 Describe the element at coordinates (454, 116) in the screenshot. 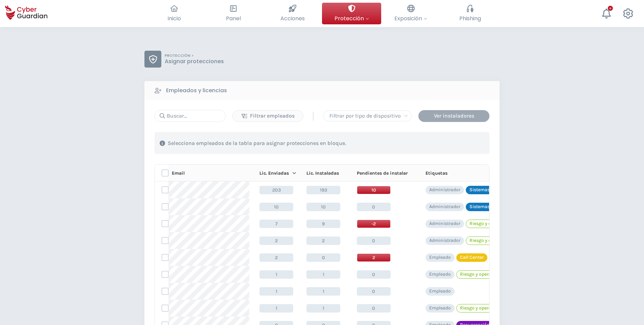

I see `div: Ver instaladores` at that location.